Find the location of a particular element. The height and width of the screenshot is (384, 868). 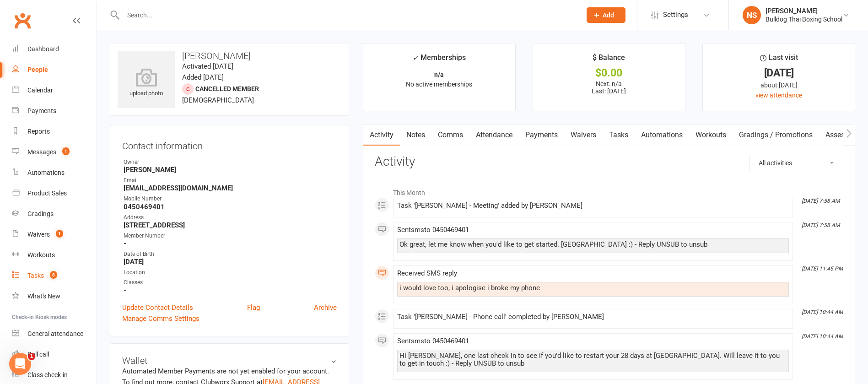

a: Gradings / Promotions is located at coordinates (776, 135).